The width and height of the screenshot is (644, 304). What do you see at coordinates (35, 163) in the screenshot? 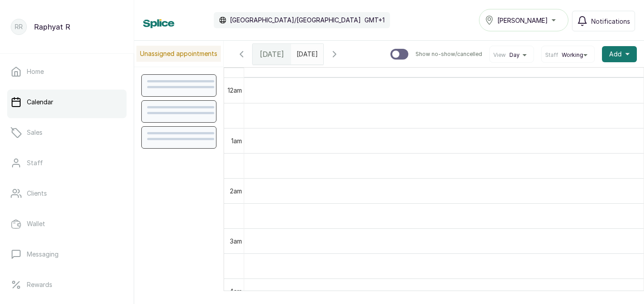
I see `p: Staff` at bounding box center [35, 163].